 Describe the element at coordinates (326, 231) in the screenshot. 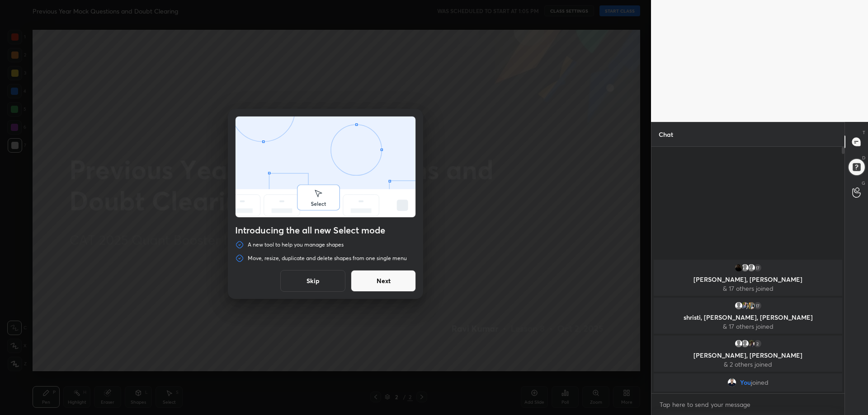

I see `h4: Introducing the all new Select mode` at that location.